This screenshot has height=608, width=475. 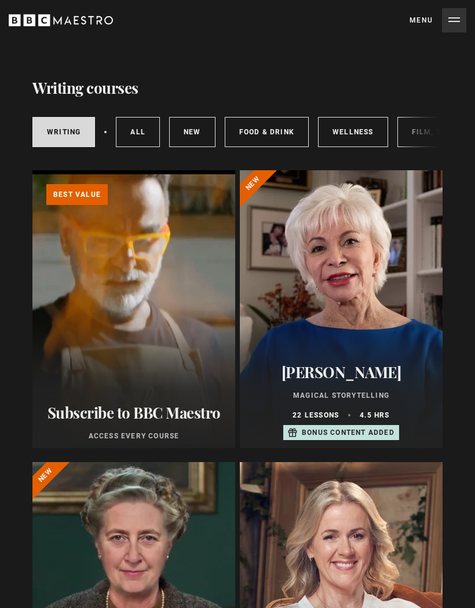 I want to click on p: 4.5 hrs, so click(x=374, y=415).